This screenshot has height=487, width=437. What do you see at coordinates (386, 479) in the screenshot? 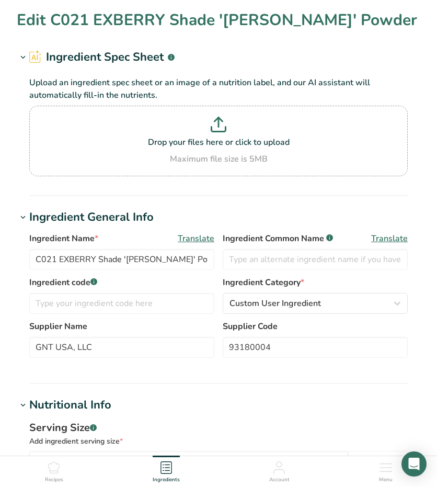
I see `span: Menu` at bounding box center [386, 479].